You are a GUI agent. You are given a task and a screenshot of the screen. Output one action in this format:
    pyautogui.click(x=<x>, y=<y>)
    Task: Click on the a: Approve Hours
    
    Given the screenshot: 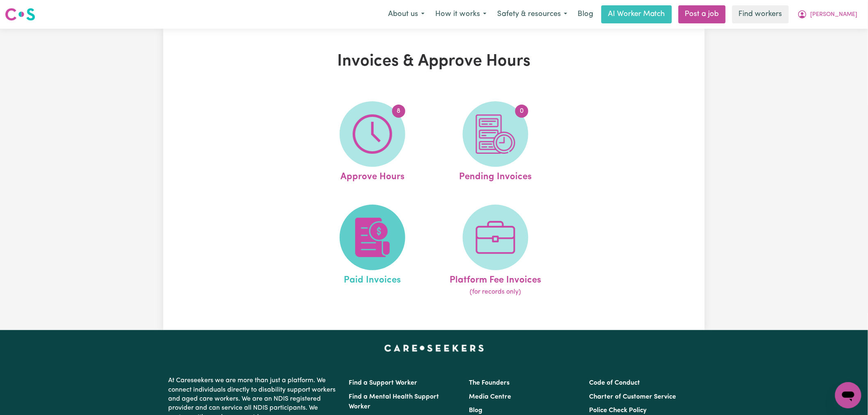 What is the action you would take?
    pyautogui.click(x=373, y=143)
    